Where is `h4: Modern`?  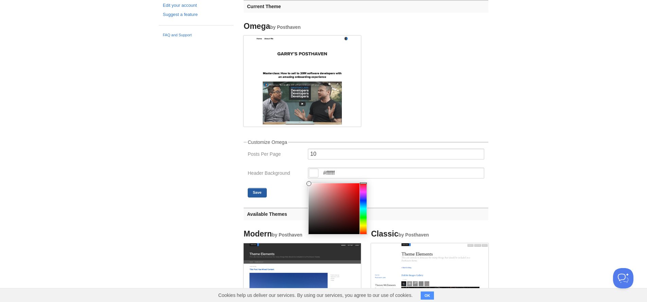
h4: Modern is located at coordinates (302, 234).